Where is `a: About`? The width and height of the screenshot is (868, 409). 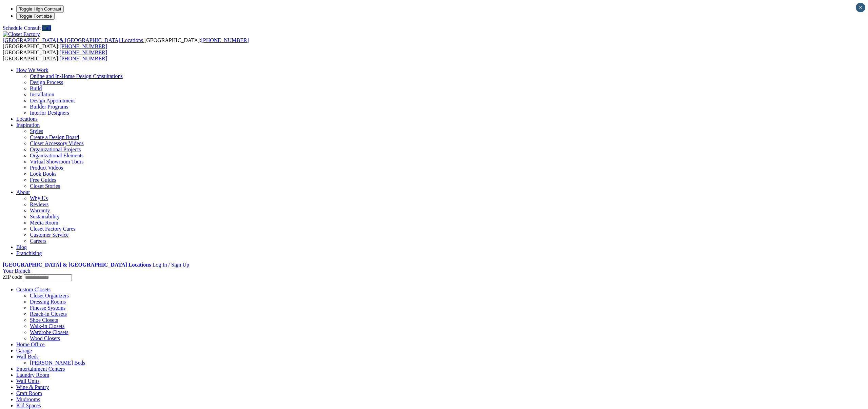
a: About is located at coordinates (23, 192).